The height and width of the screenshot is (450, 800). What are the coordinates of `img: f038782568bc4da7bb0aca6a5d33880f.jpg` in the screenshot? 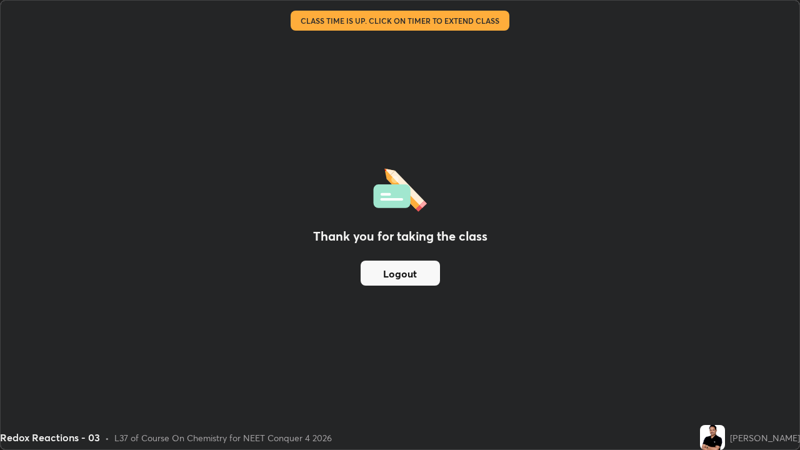 It's located at (713, 438).